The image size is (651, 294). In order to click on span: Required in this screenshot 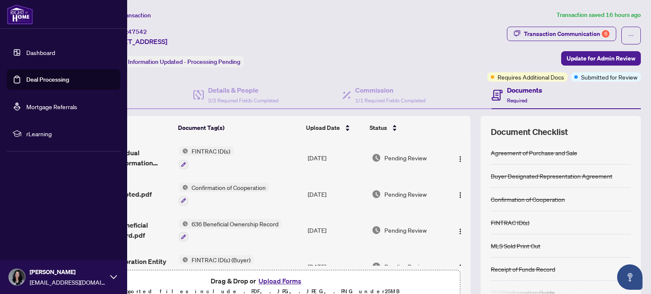, I will do `click(517, 100)`.